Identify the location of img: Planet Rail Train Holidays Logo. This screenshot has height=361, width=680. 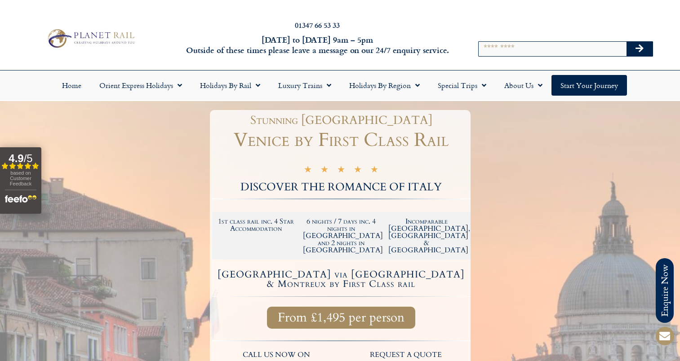
(90, 38).